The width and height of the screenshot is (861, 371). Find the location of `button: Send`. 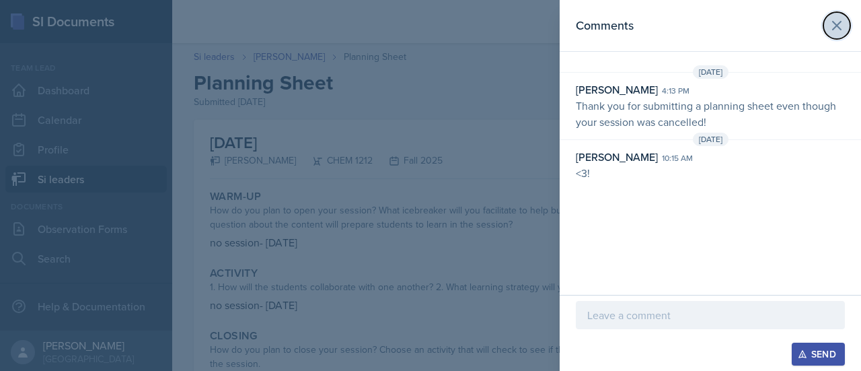

button: Send is located at coordinates (818, 354).